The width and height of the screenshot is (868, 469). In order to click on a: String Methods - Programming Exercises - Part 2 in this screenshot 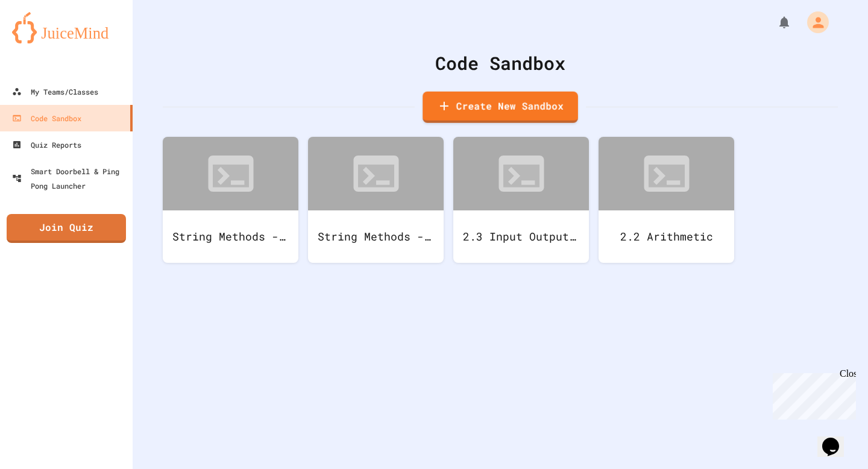, I will do `click(230, 199)`.